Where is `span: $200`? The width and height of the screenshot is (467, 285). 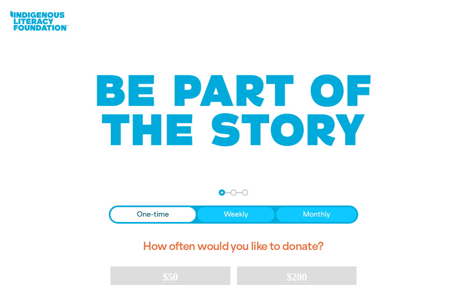 span: $200 is located at coordinates (297, 277).